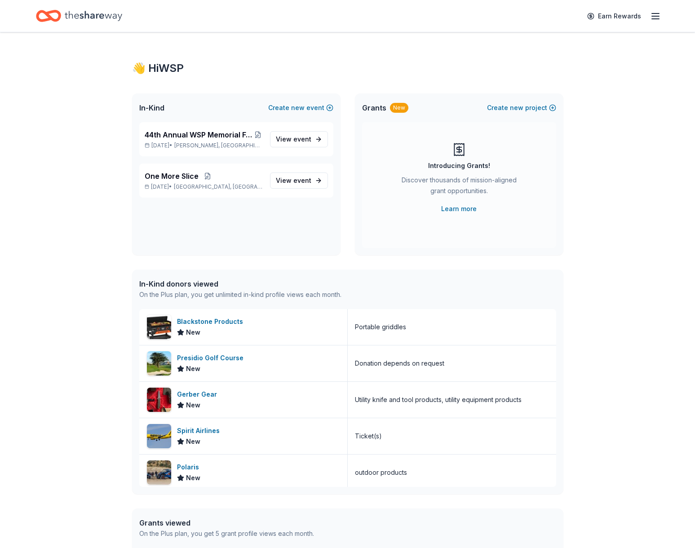 The image size is (695, 548). Describe the element at coordinates (240, 295) in the screenshot. I see `div: On the Plus plan, you get unlimited in-kind profile views each month.` at that location.